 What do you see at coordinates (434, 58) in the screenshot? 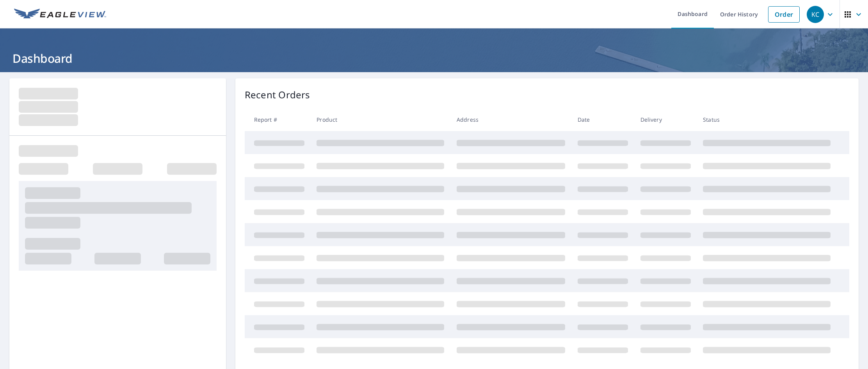
I see `h1: Dashboard` at bounding box center [434, 58].